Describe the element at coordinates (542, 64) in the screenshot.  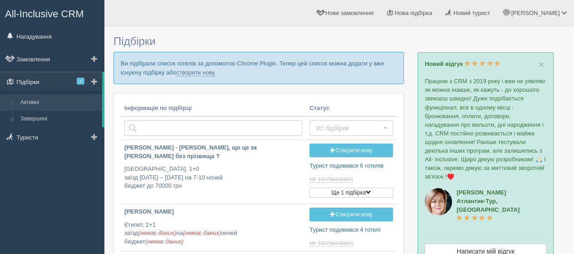
I see `button: Close` at that location.